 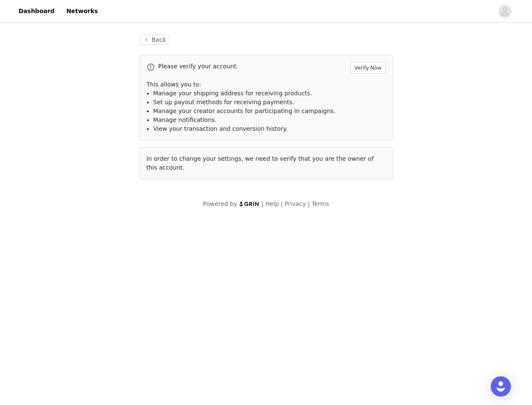 I want to click on span: Manage notifications., so click(x=185, y=120).